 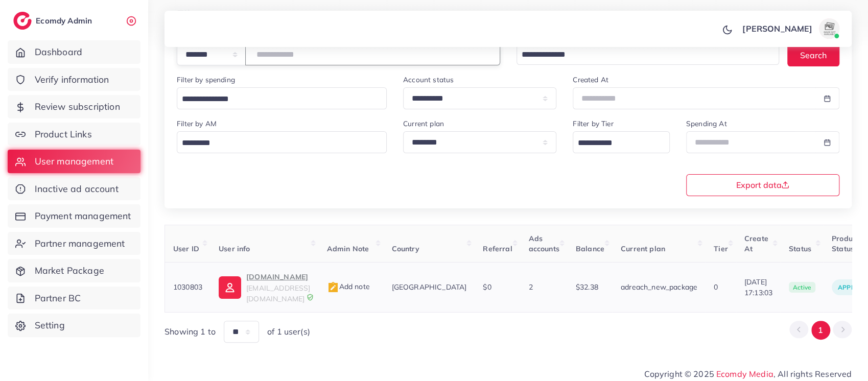 I want to click on span: $32.38, so click(x=587, y=287).